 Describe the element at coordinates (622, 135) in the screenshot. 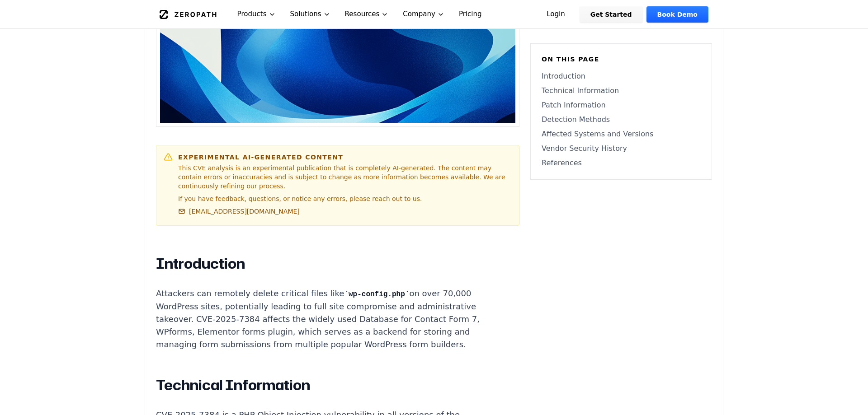

I see `a: Affected Systems and Versions` at that location.